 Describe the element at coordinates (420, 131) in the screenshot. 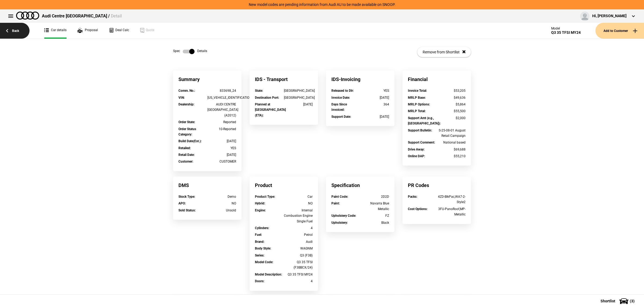

I see `strong: Support Bulletin :` at that location.